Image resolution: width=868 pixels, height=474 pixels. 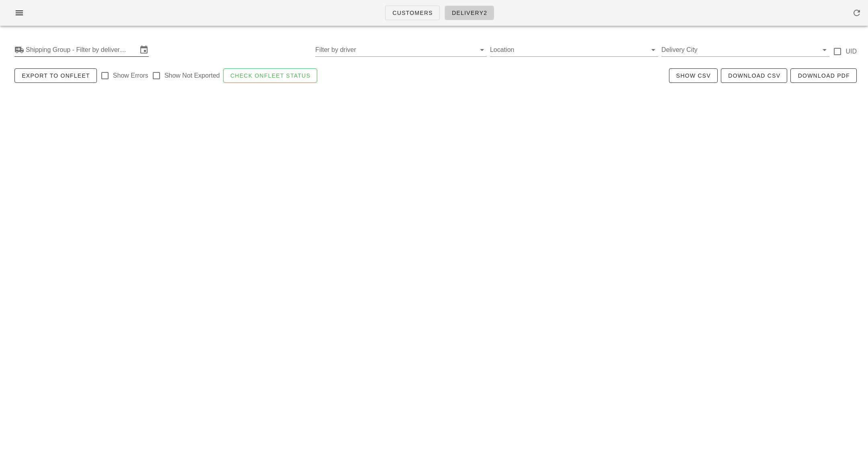 What do you see at coordinates (746, 50) in the screenshot?
I see `div: Delivery City` at bounding box center [746, 50].